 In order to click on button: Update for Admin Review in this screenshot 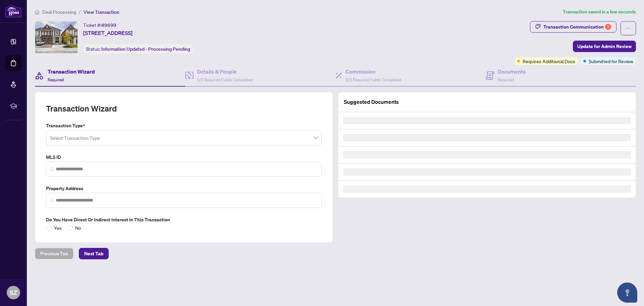, I will do `click(604, 46)`.